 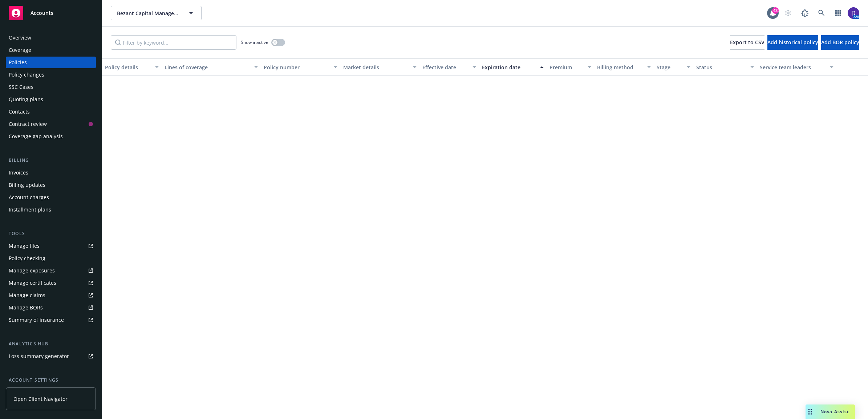 What do you see at coordinates (747, 42) in the screenshot?
I see `button: Export to CSV` at bounding box center [747, 42].